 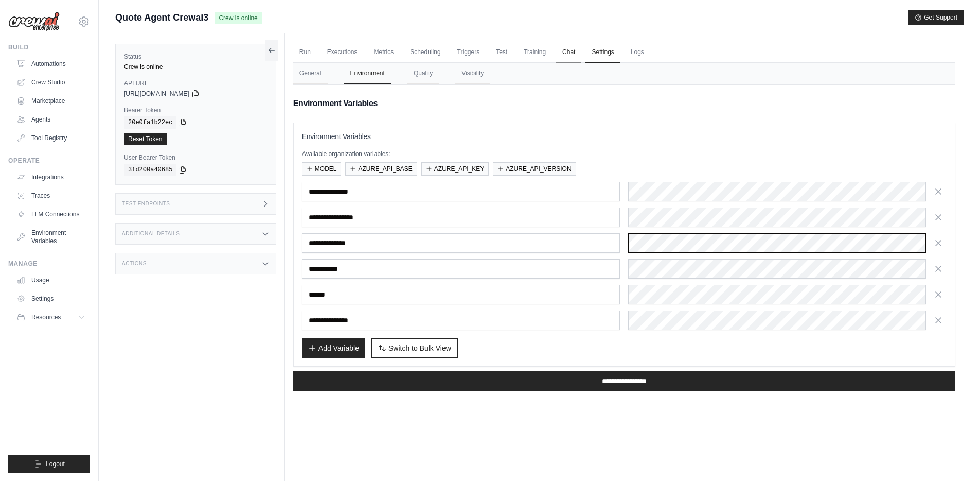 What do you see at coordinates (420, 348) in the screenshot?
I see `span: Switch to Bulk View` at bounding box center [420, 348].